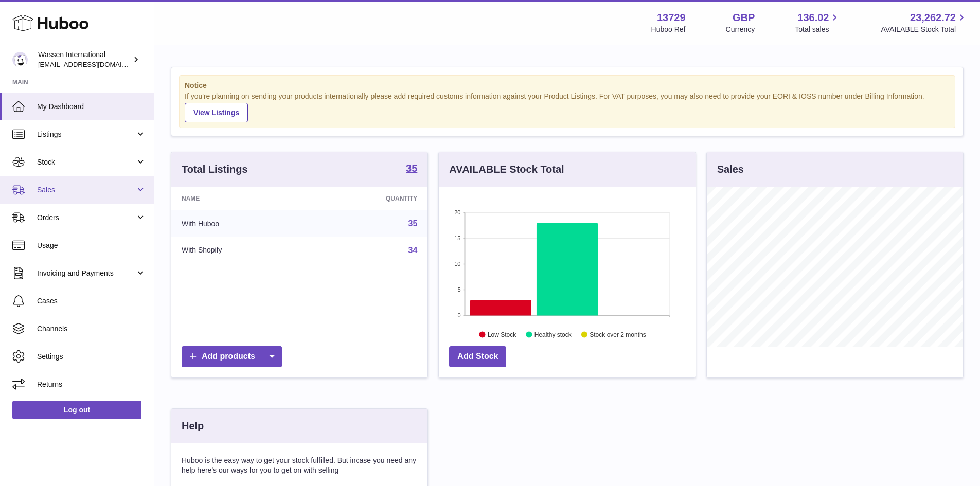  Describe the element at coordinates (731, 170) in the screenshot. I see `h3: Sales` at that location.